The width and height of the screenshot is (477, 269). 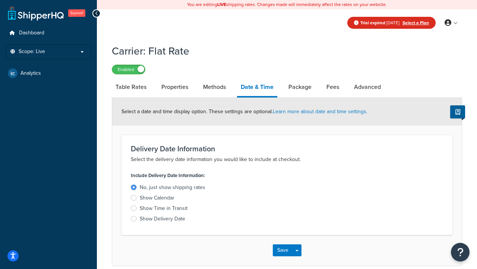 I want to click on div: No, just show shipping rates, so click(x=173, y=187).